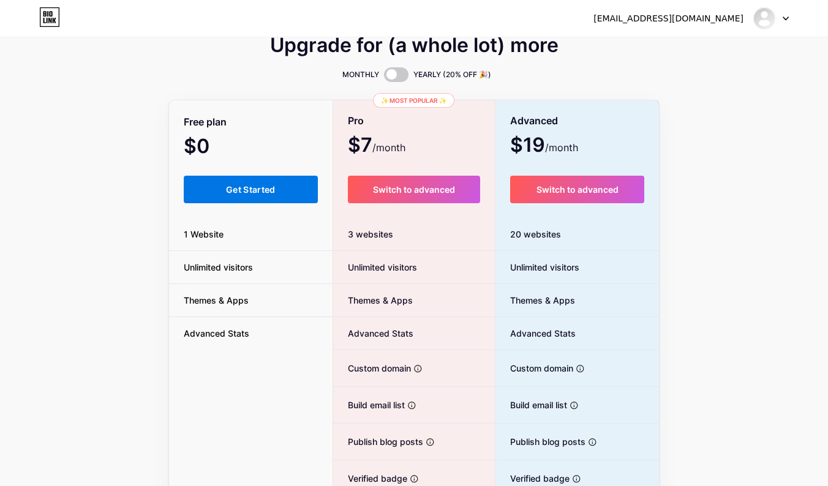 Image resolution: width=828 pixels, height=486 pixels. What do you see at coordinates (764, 18) in the screenshot?
I see `img: justinheath` at bounding box center [764, 18].